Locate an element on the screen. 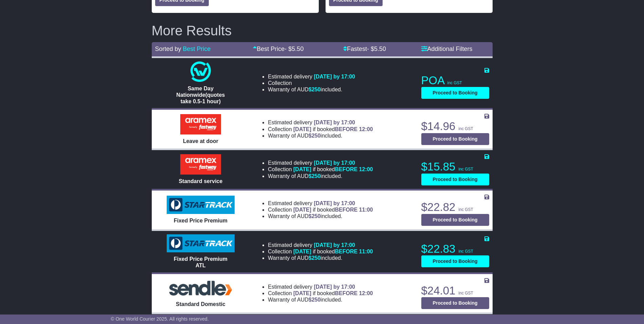 The height and width of the screenshot is (324, 644). a: Additional Filters is located at coordinates (447, 49).